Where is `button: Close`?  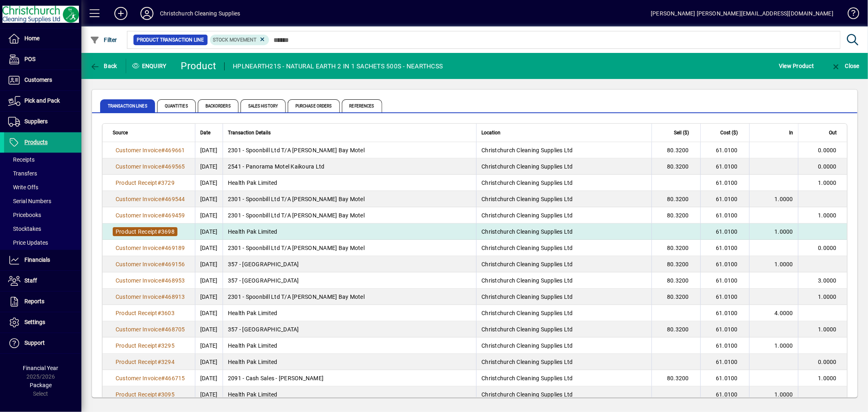
button: Close is located at coordinates (845, 66).